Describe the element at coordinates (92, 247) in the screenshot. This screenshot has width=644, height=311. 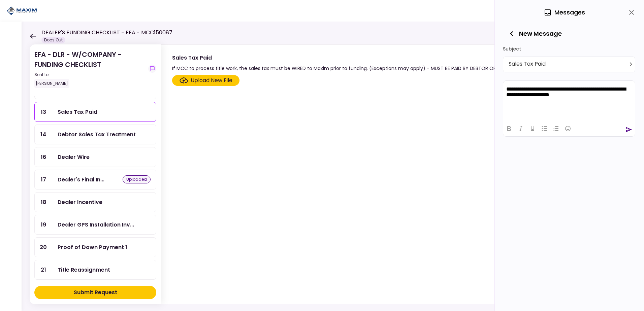
I see `div: Proof of Down Payment 1` at that location.